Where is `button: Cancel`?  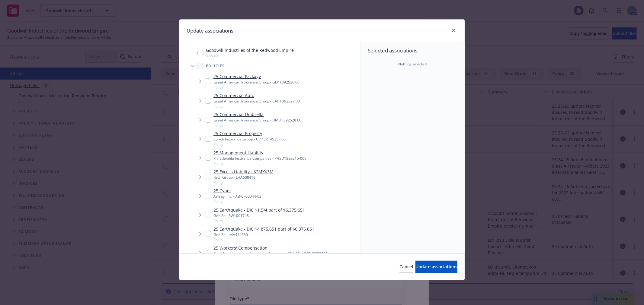
button: Cancel is located at coordinates (406, 267).